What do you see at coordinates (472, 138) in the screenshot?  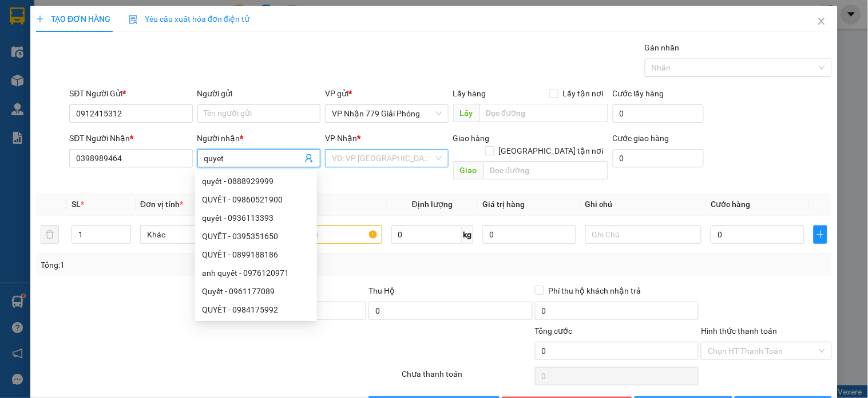 I see `span: Giao hàng` at bounding box center [472, 138].